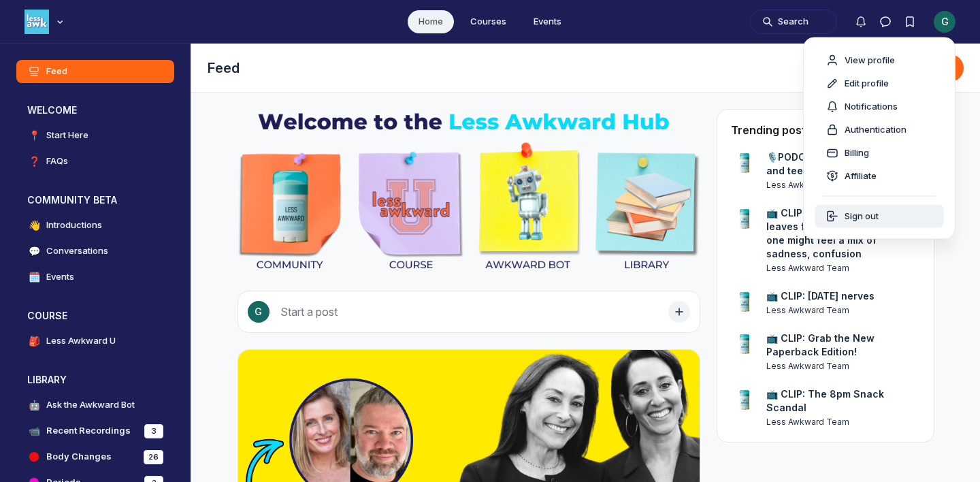 Image resolution: width=980 pixels, height=482 pixels. What do you see at coordinates (871, 107) in the screenshot?
I see `span: Notifications` at bounding box center [871, 107].